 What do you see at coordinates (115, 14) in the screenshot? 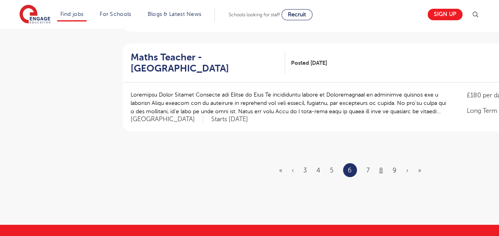
I see `a: For Schools` at bounding box center [115, 14].